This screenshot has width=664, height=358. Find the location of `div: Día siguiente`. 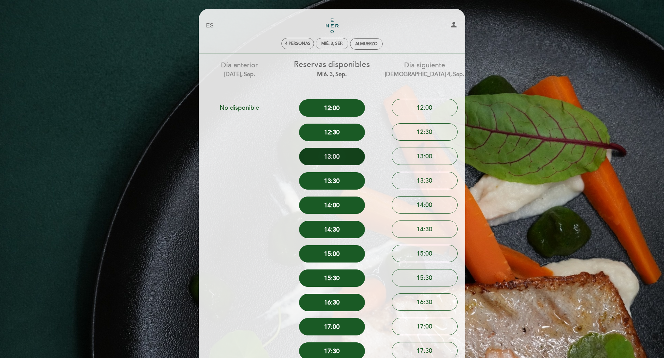

div: Día siguiente is located at coordinates (424, 69).